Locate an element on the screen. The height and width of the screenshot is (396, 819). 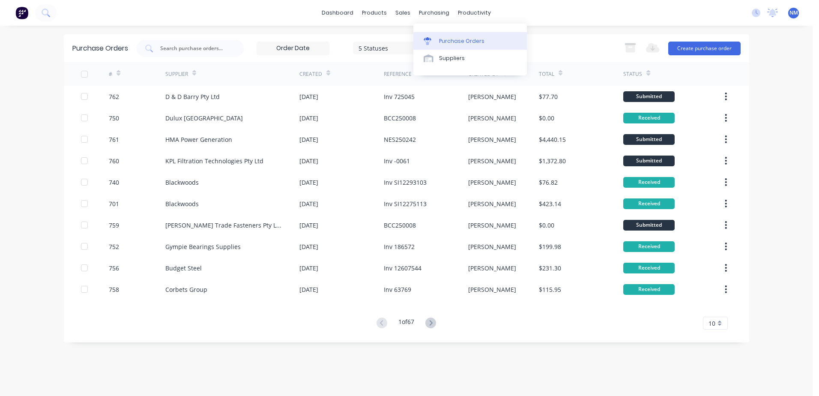
div: HMA Power Generation is located at coordinates (199, 139).